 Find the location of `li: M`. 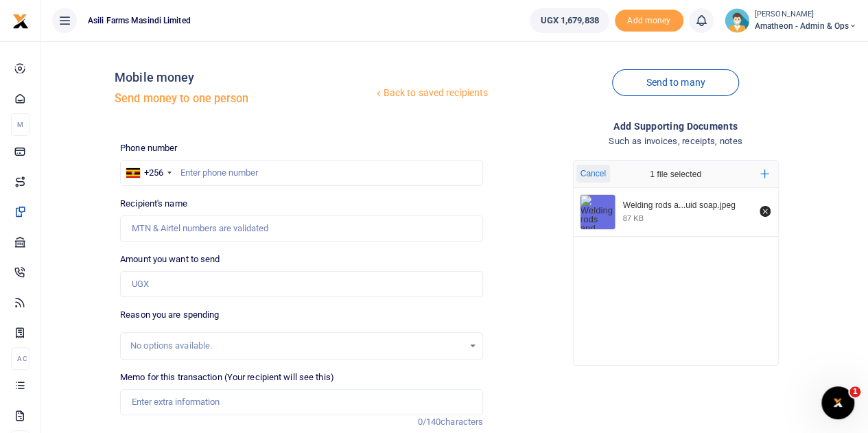

li: M is located at coordinates (20, 124).